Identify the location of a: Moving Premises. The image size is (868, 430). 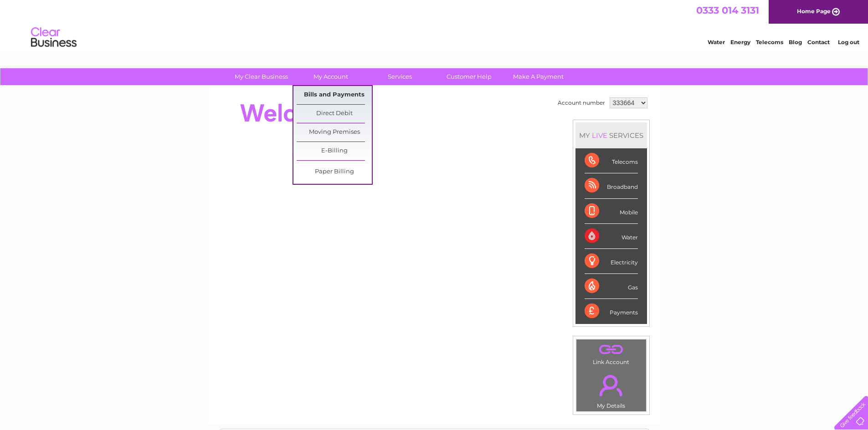
(334, 132).